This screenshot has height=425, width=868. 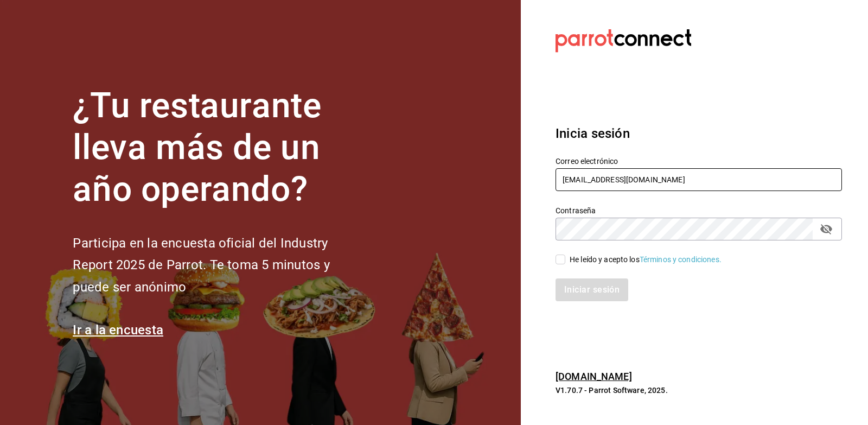 What do you see at coordinates (699, 211) in the screenshot?
I see `label: Contraseña` at bounding box center [699, 211].